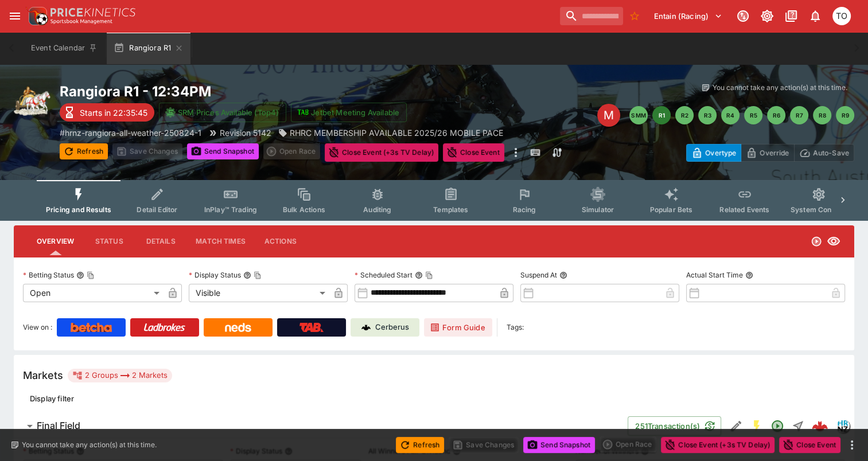  What do you see at coordinates (109, 241) in the screenshot?
I see `button: Status` at bounding box center [109, 241].